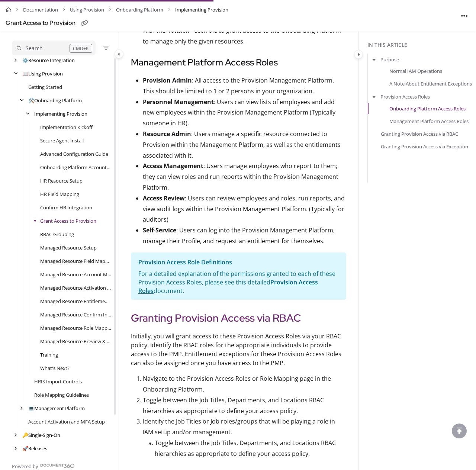  I want to click on h2: Granting Provision Access via RBAC, so click(238, 318).